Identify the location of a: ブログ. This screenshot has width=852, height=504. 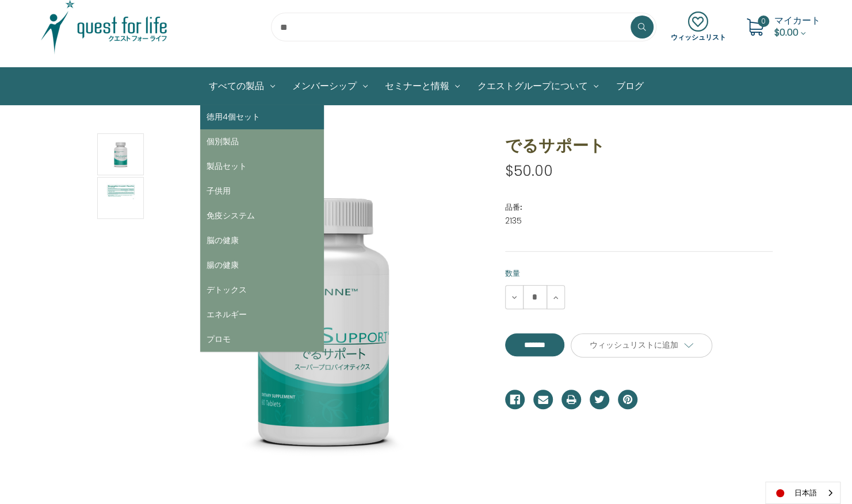
(629, 86).